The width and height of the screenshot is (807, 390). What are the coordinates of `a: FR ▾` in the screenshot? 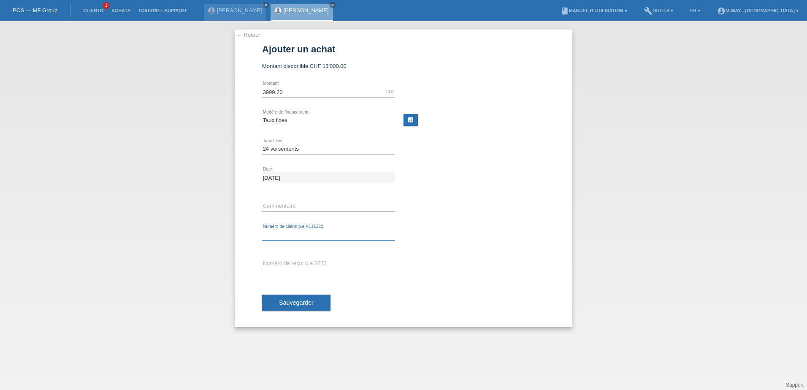 It's located at (695, 11).